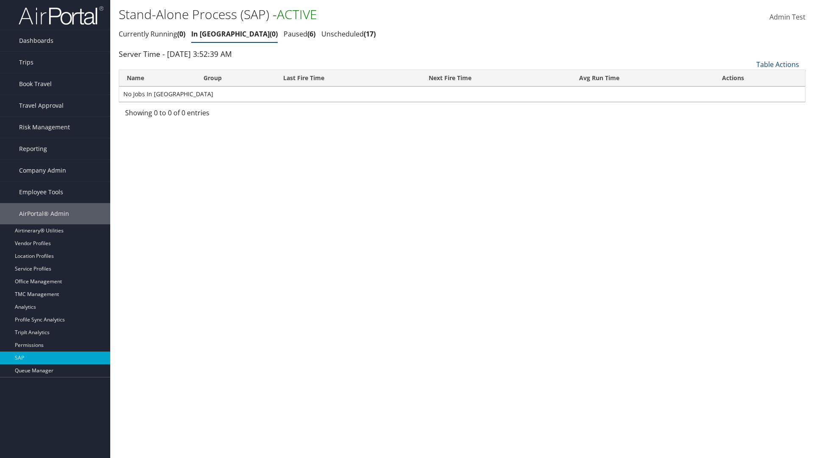 The height and width of the screenshot is (458, 814). What do you see at coordinates (42, 170) in the screenshot?
I see `span: Company Admin` at bounding box center [42, 170].